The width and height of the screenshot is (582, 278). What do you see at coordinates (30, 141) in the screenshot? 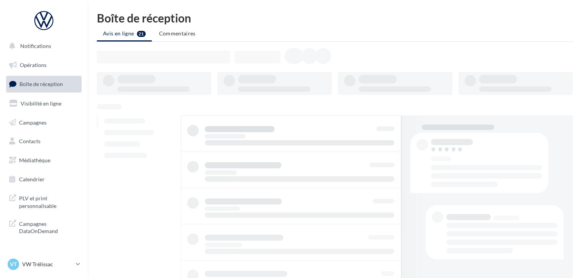
I see `span: Contacts` at bounding box center [30, 141].